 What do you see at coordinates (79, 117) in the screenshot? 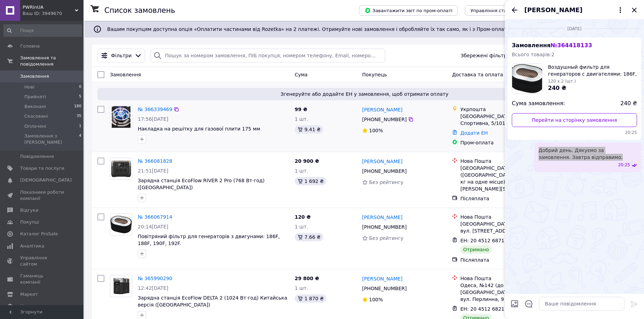
I see `span: 35` at bounding box center [79, 117].